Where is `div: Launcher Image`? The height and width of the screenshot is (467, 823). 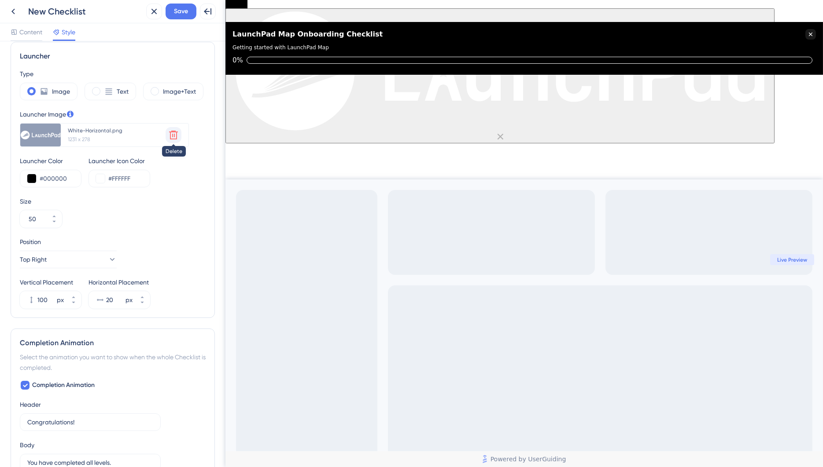
div: Launcher Image is located at coordinates (104, 114).